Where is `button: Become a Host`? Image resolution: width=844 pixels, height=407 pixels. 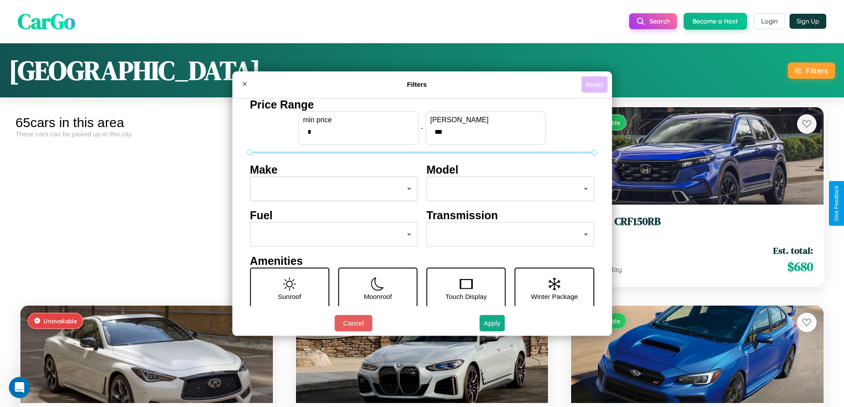 button: Become a Host is located at coordinates (715, 21).